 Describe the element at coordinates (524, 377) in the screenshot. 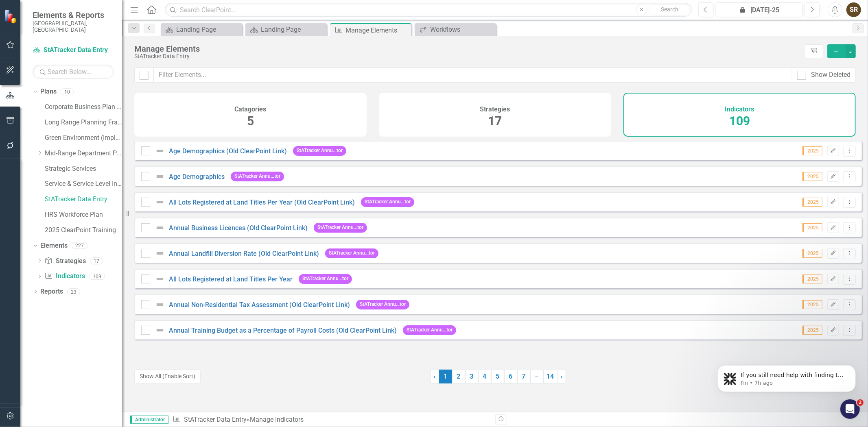

I see `a: 7` at that location.